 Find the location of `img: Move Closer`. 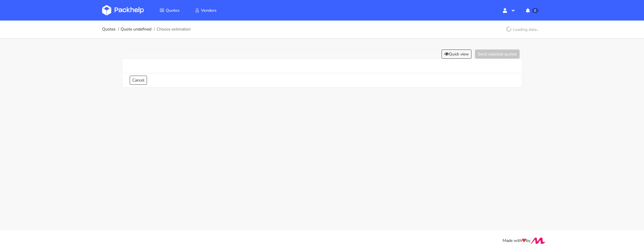

img: Move Closer is located at coordinates (538, 240).